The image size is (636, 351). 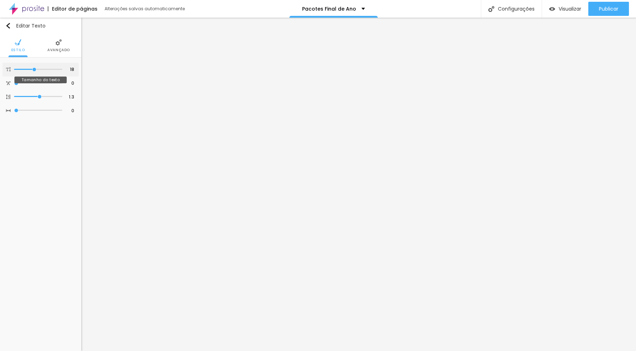 I want to click on div: Editor de páginas, so click(x=72, y=9).